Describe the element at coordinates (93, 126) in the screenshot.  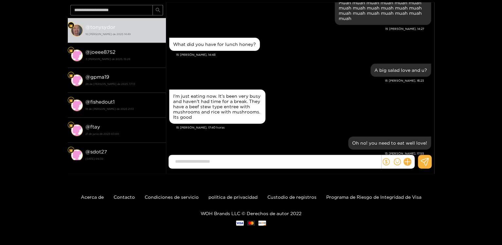
I see `font: @ftay` at that location.